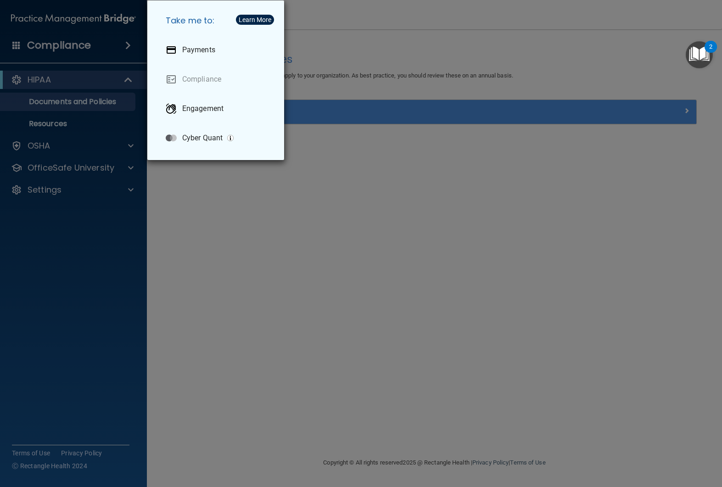 This screenshot has height=487, width=722. I want to click on p: Payments, so click(199, 50).